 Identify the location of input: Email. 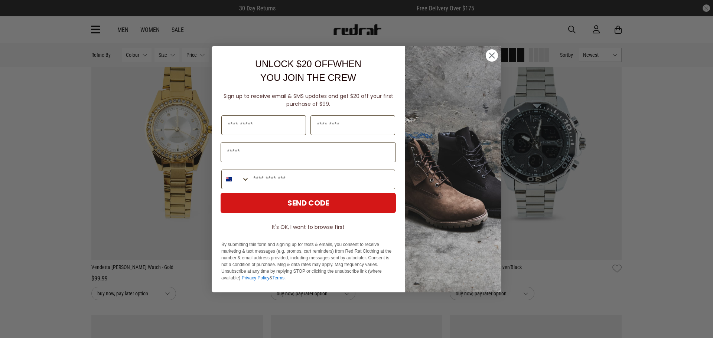
(308, 152).